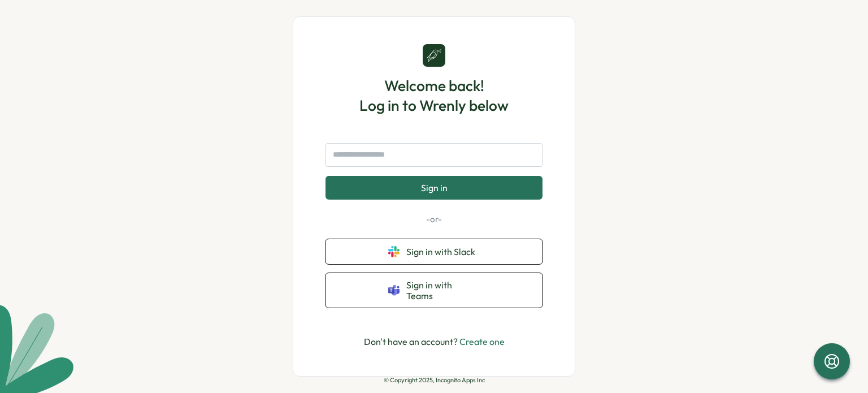  What do you see at coordinates (443, 252) in the screenshot?
I see `span: Sign in with Slack` at bounding box center [443, 252].